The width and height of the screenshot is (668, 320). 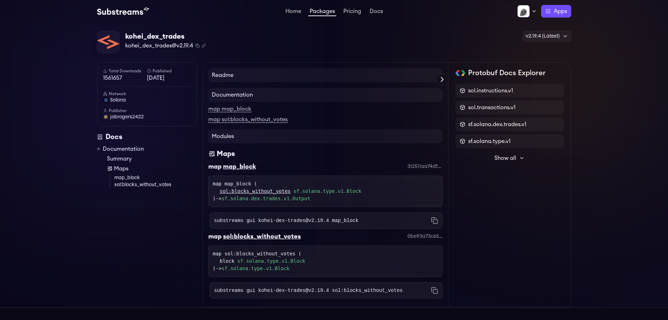 I want to click on h4: Documentation, so click(x=326, y=95).